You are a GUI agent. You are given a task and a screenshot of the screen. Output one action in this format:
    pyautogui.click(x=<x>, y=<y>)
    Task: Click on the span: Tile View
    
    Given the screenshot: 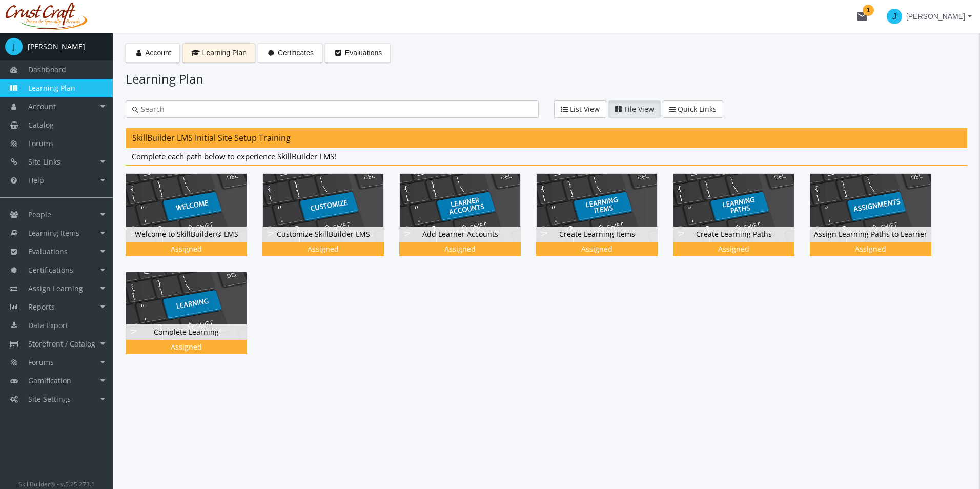 What is the action you would take?
    pyautogui.click(x=639, y=109)
    